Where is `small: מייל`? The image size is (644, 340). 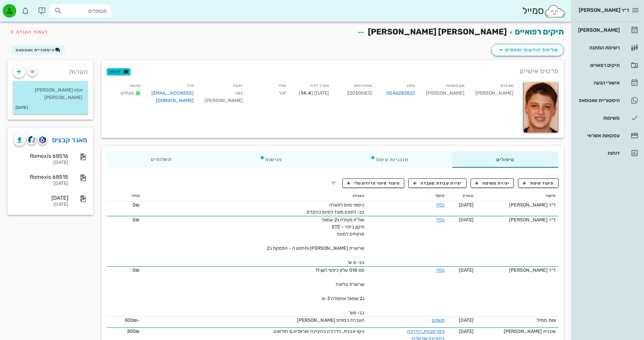
small: מייל is located at coordinates (191, 85).